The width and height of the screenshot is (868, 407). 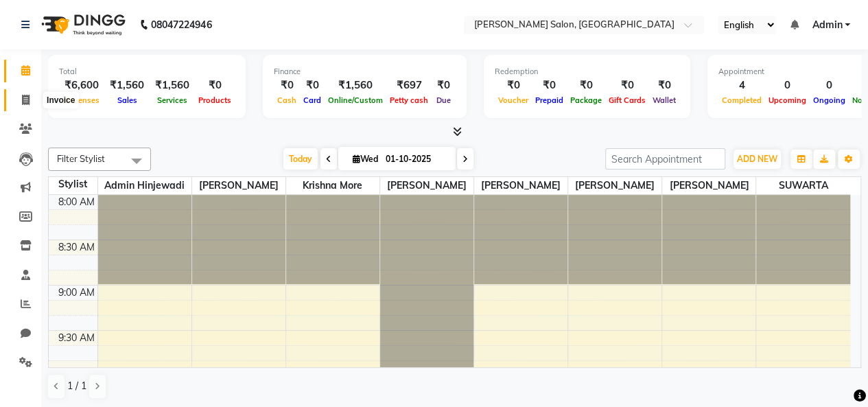 I want to click on div: ₹697, so click(x=409, y=85).